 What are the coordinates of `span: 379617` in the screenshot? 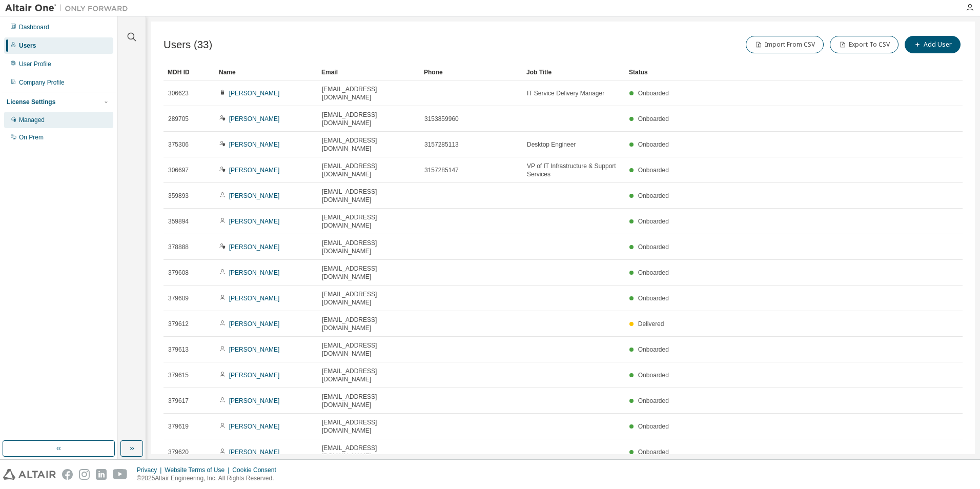 It's located at (178, 401).